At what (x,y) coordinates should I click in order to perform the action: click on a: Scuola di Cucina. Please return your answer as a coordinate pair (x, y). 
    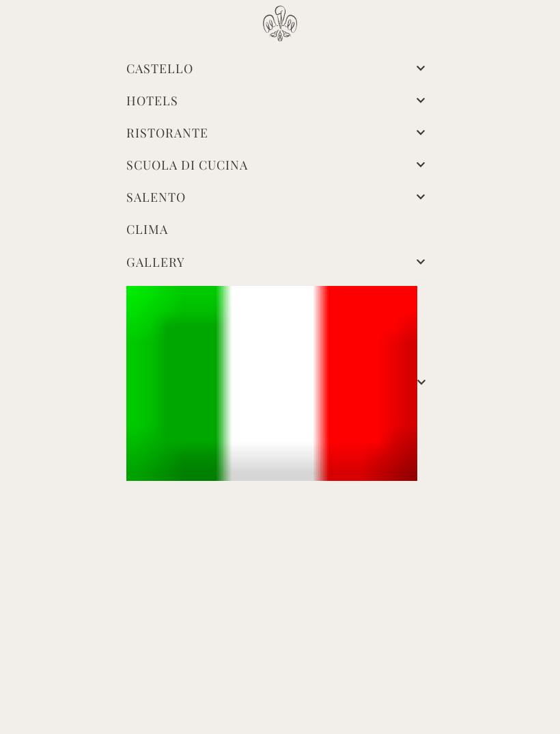
    Looking at the image, I should click on (187, 165).